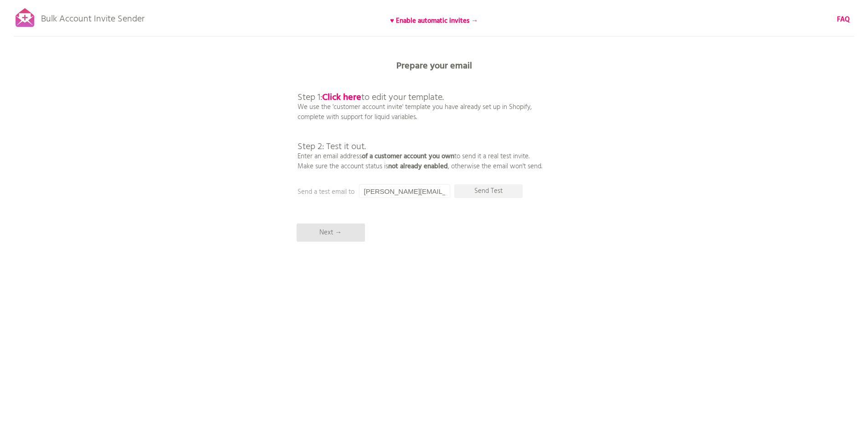 This screenshot has height=431, width=868. I want to click on a: Click here, so click(342, 97).